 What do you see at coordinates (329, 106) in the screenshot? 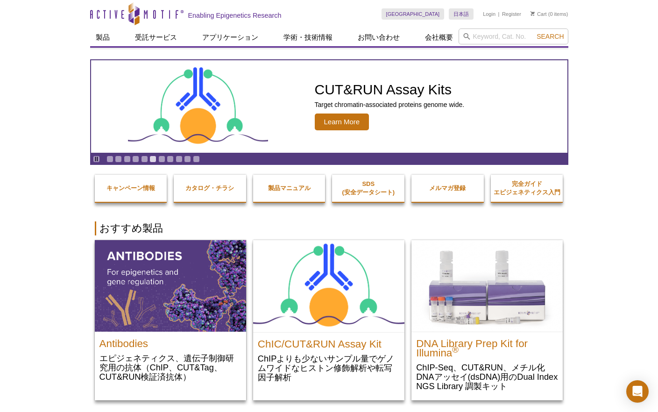
I see `a: CUT&RUN Assay Kits CUT&RUN Assay Kits Target chromatin-associated proteins genome wide. Learn More` at bounding box center [329, 106].